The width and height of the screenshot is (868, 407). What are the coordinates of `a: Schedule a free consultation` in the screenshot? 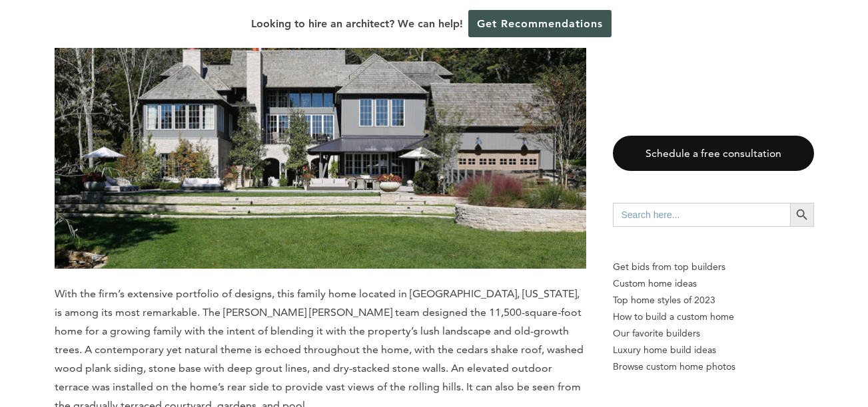 It's located at (713, 153).